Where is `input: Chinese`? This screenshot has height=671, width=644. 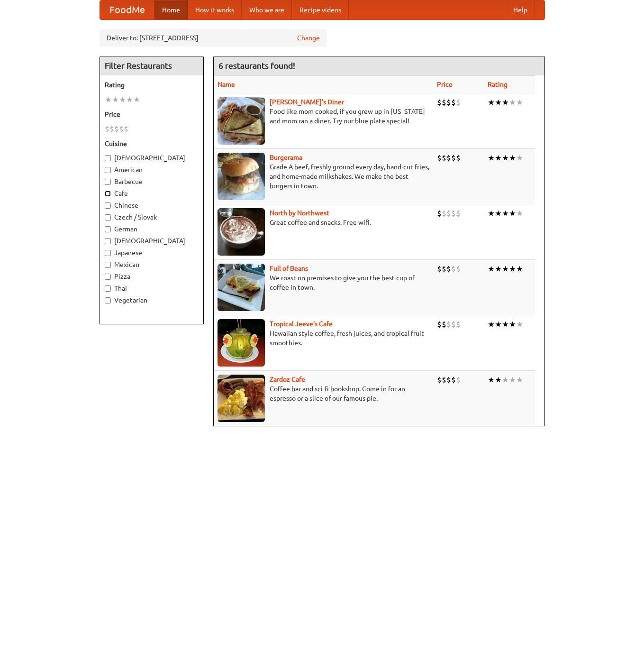 input: Chinese is located at coordinates (108, 205).